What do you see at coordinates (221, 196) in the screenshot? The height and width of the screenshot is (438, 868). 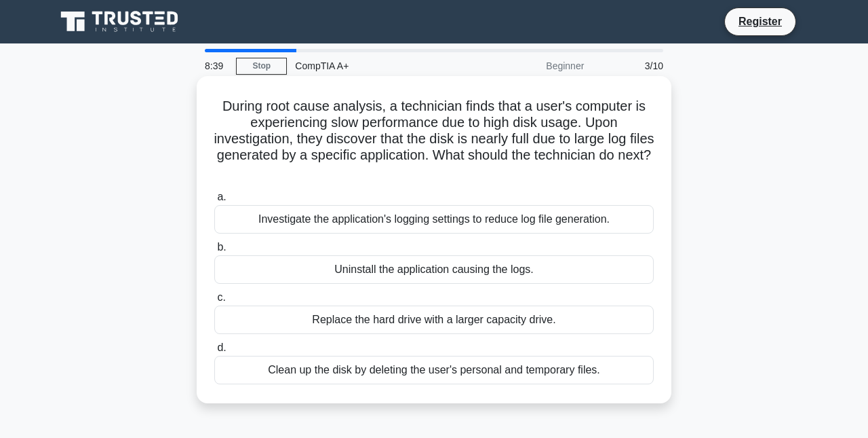 I see `span: a.` at bounding box center [221, 196].